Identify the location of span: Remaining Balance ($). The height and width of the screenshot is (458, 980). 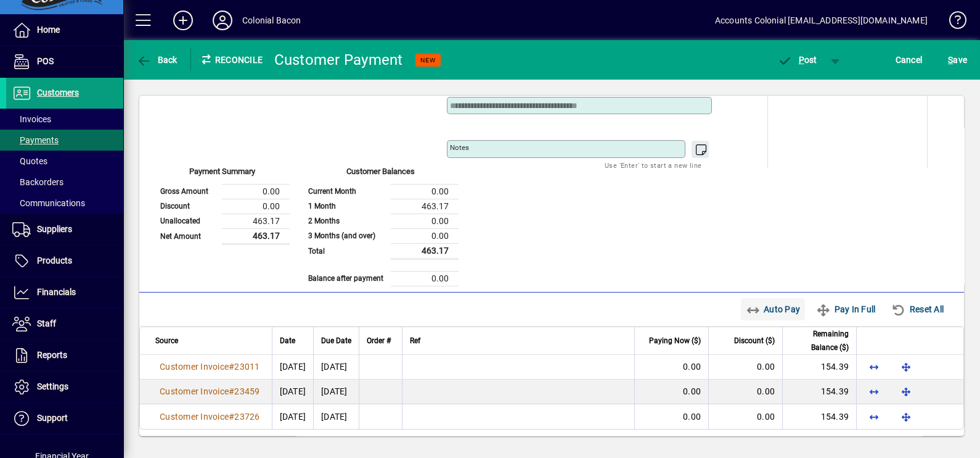
(819, 340).